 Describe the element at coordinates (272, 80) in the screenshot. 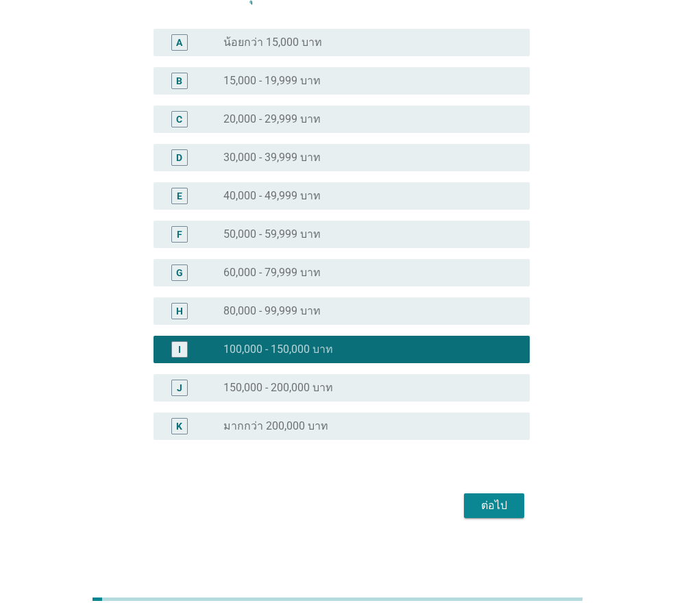

I see `label: 15,000 - 19,999 บาท` at that location.